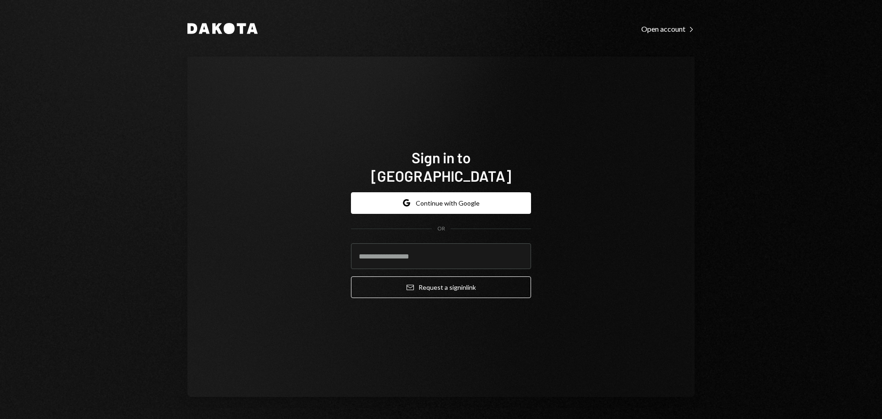 The width and height of the screenshot is (882, 419). Describe the element at coordinates (668, 28) in the screenshot. I see `a: Open account` at that location.